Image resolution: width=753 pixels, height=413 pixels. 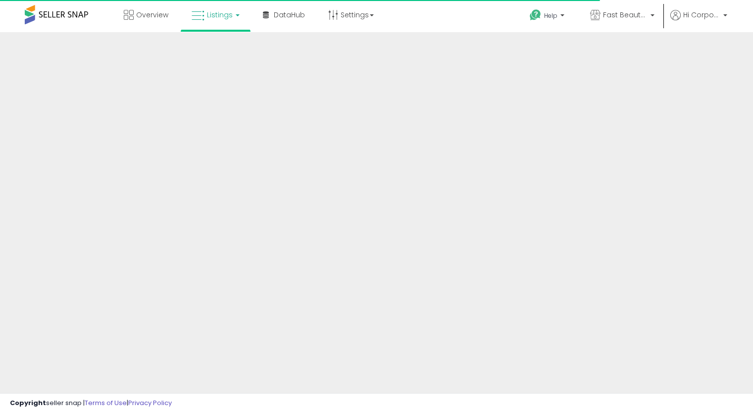 I want to click on span: Hi Corporate, so click(x=702, y=15).